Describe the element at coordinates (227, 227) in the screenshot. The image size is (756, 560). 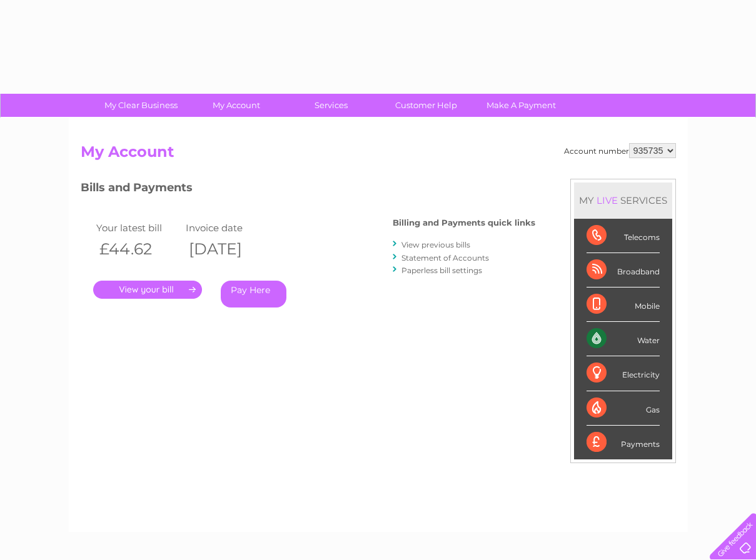
I see `td: Invoice date` at that location.